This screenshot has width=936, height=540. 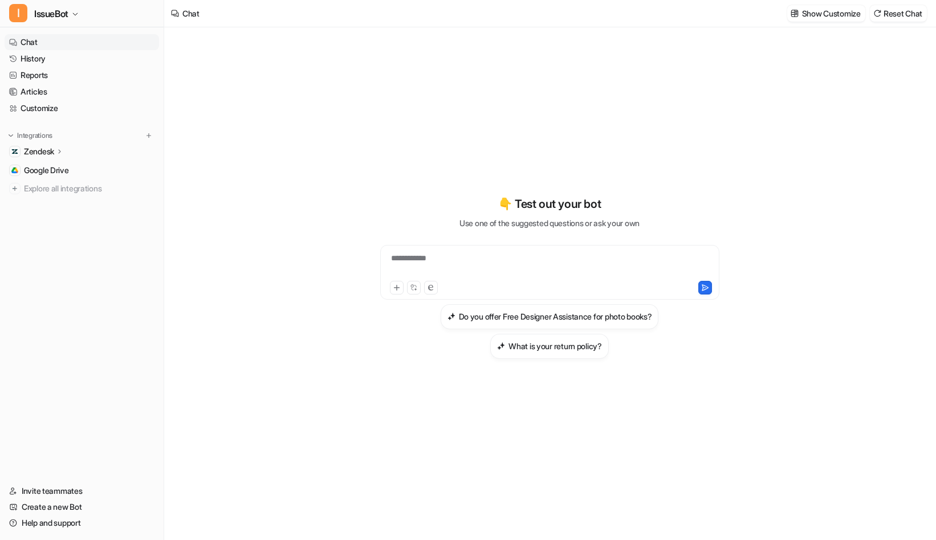 I want to click on img: menu_add.svg, so click(x=149, y=136).